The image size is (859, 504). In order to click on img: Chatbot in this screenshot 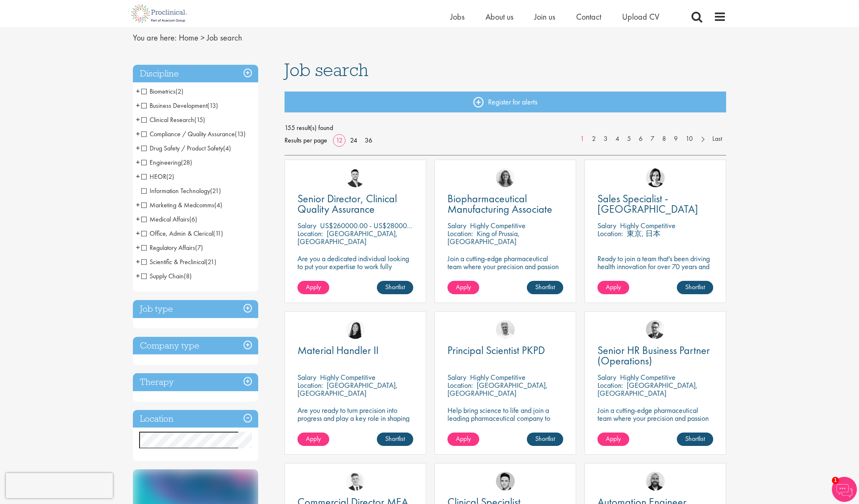, I will do `click(844, 489)`.